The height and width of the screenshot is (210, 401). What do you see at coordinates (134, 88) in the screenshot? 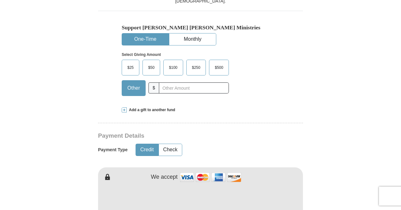
I see `span: Other` at bounding box center [134, 88].